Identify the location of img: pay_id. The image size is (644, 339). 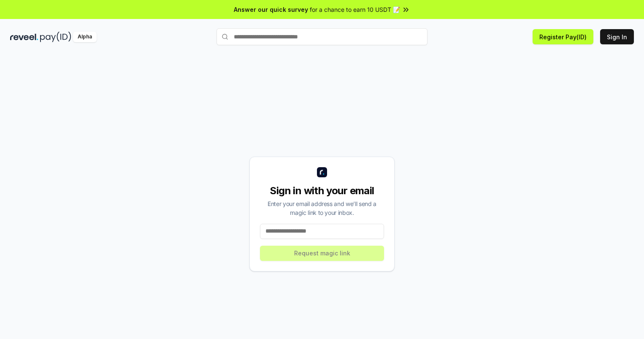
(56, 37).